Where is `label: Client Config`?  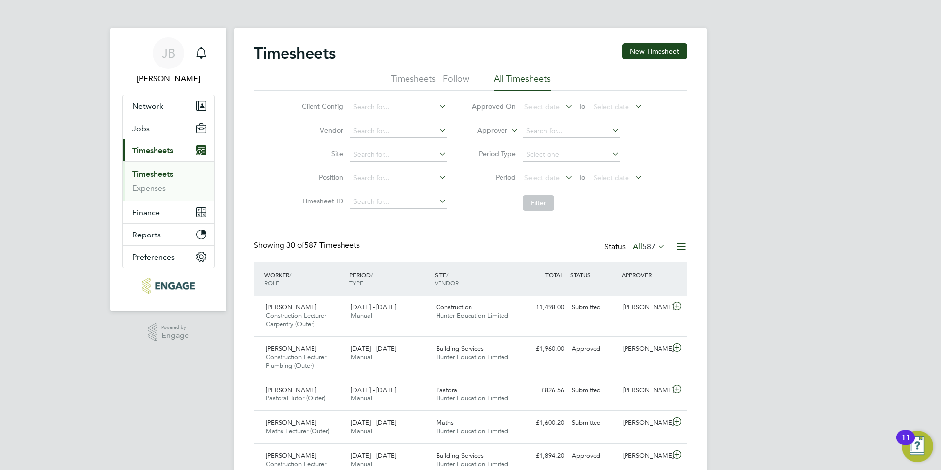
label: Client Config is located at coordinates (321, 106).